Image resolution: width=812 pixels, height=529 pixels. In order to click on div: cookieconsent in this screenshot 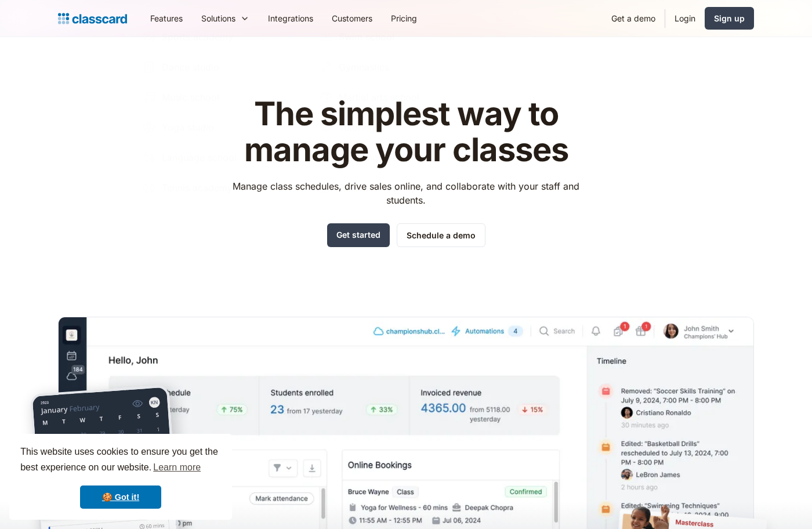, I will do `click(120, 477)`.